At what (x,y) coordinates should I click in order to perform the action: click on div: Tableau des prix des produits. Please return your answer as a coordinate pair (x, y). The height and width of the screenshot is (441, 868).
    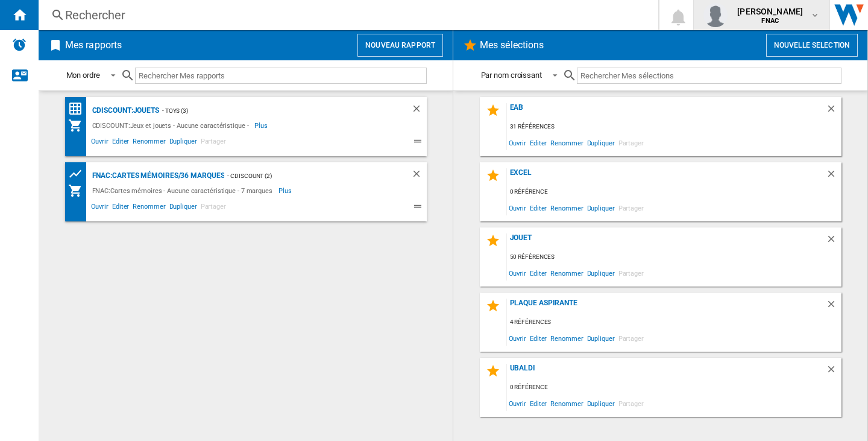
    Looking at the image, I should click on (79, 173).